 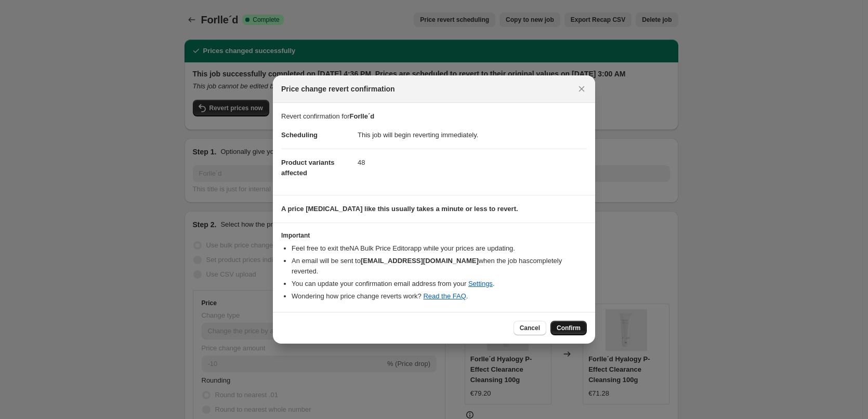 What do you see at coordinates (434, 116) in the screenshot?
I see `p: Revert confirmation for` at bounding box center [434, 116].